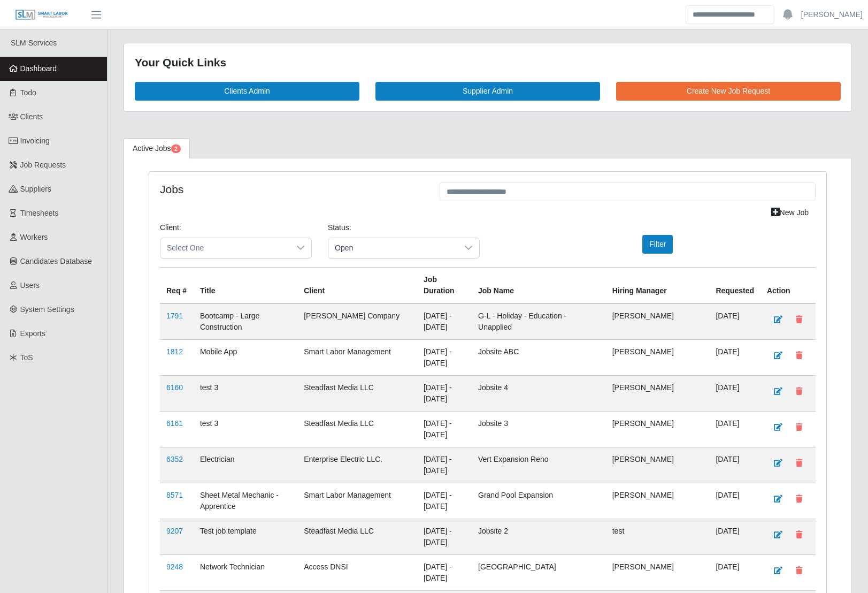  What do you see at coordinates (357, 572) in the screenshot?
I see `td: Access DNSI` at bounding box center [357, 572].